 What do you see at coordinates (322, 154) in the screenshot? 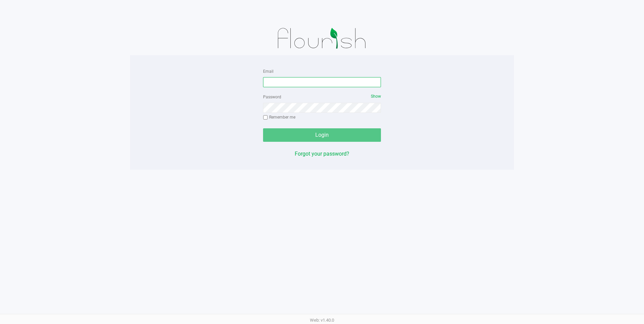
I see `button: Forgot your password?` at bounding box center [322, 154].